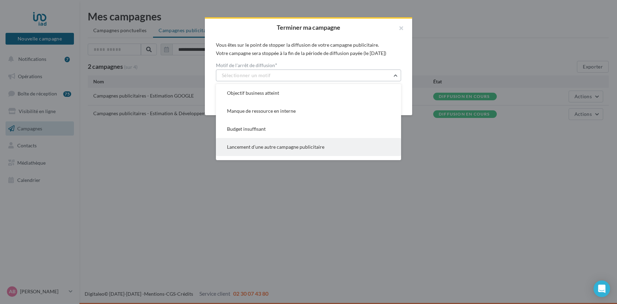 The image size is (617, 304). I want to click on span: Manque de ressource en interne, so click(261, 110).